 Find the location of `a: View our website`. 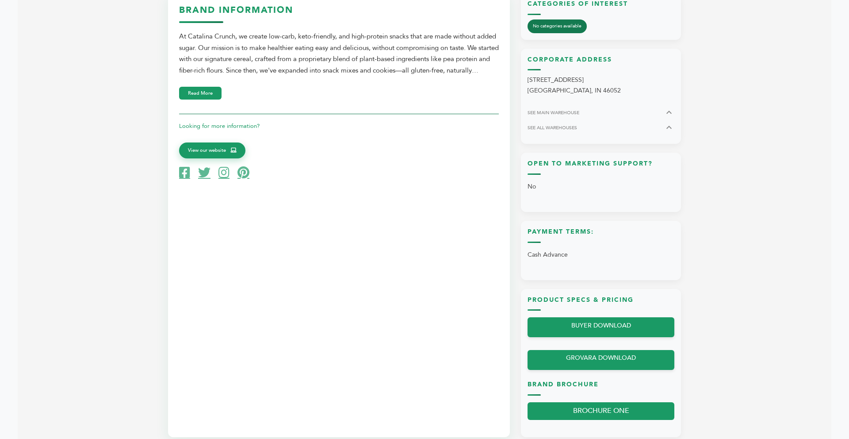

a: View our website is located at coordinates (212, 150).